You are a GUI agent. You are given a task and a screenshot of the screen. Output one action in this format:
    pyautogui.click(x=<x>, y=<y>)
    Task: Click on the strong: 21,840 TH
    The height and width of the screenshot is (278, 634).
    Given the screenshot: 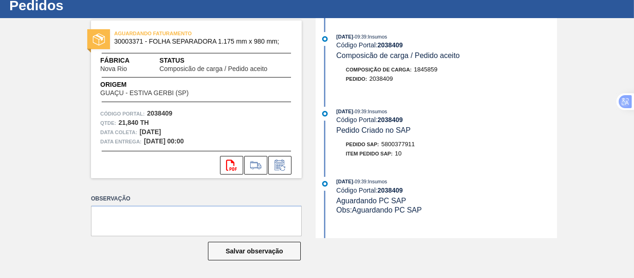 What is the action you would take?
    pyautogui.click(x=133, y=123)
    